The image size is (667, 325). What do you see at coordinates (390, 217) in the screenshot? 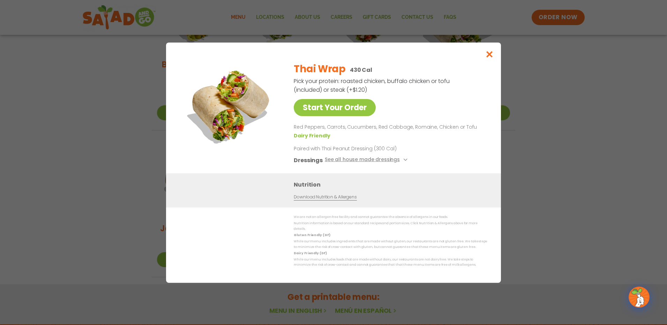
I see `p: We are not an allergen free facility and cannot guarantee the absence of allergens in our foods.` at bounding box center [390, 217].